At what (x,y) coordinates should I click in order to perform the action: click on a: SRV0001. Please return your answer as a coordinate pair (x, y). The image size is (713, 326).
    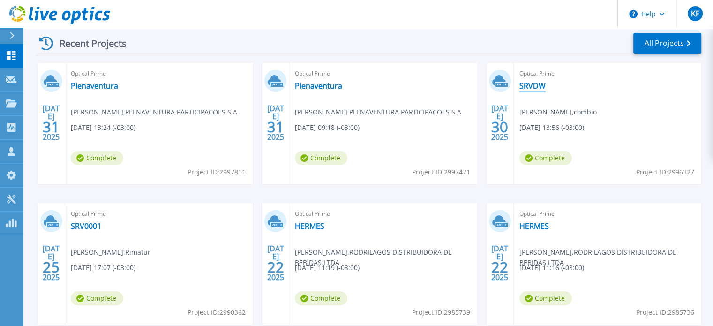
    Looking at the image, I should click on (86, 226).